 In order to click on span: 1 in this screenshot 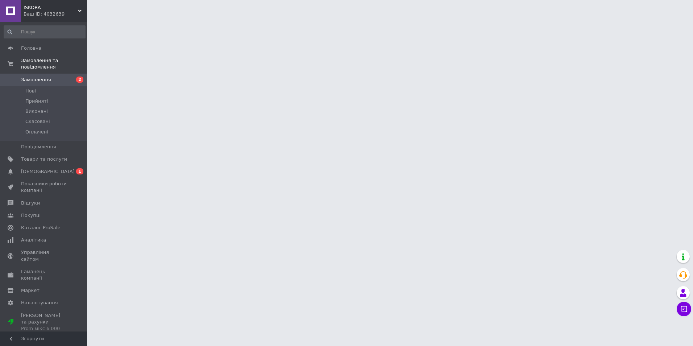, I will do `click(80, 171)`.